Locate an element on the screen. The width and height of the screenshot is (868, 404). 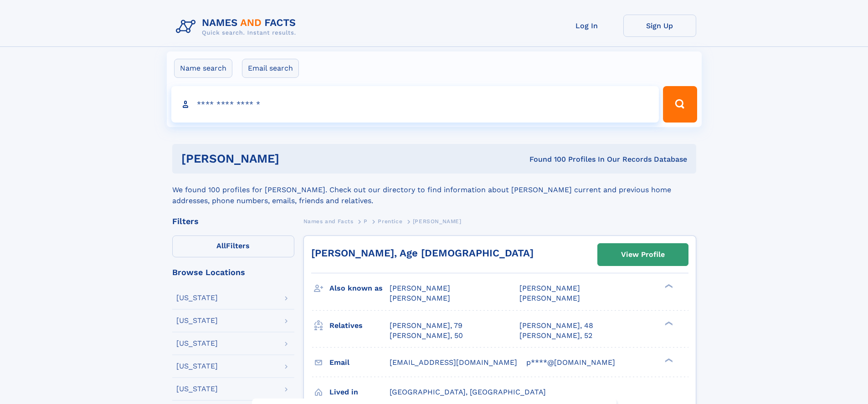
span: P is located at coordinates (365, 221).